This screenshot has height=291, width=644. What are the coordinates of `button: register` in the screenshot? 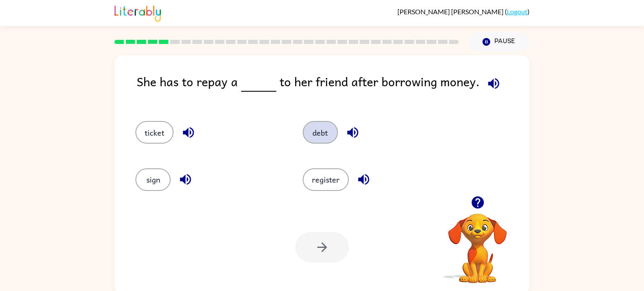 It's located at (326, 180).